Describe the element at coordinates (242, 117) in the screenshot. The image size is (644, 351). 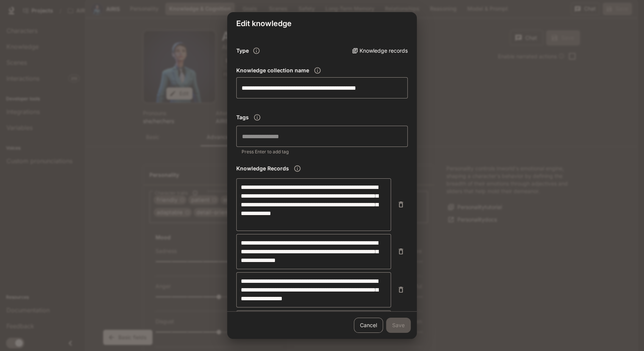
I see `h6: Tags` at that location.